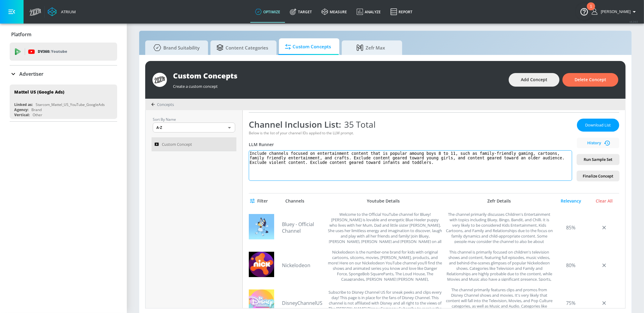 The image size is (644, 313). What do you see at coordinates (52, 52) in the screenshot?
I see `p: DV360:` at bounding box center [52, 52].